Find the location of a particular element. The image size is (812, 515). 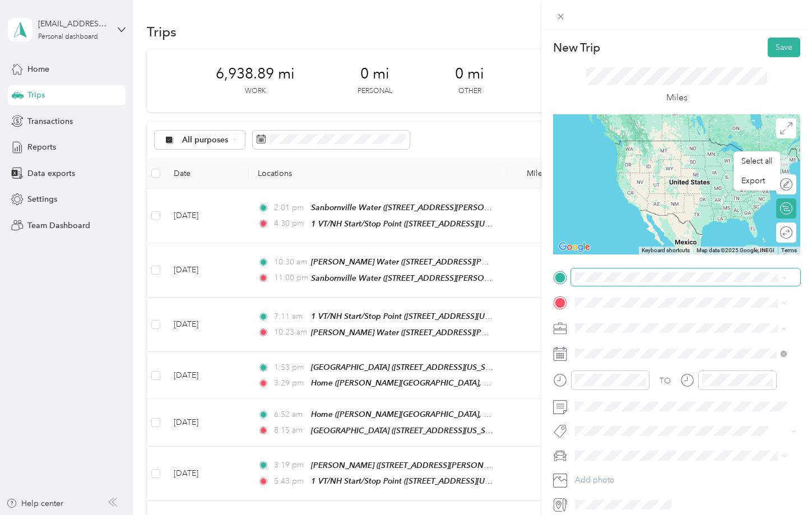

button: Keyboard shortcuts is located at coordinates (666, 251).